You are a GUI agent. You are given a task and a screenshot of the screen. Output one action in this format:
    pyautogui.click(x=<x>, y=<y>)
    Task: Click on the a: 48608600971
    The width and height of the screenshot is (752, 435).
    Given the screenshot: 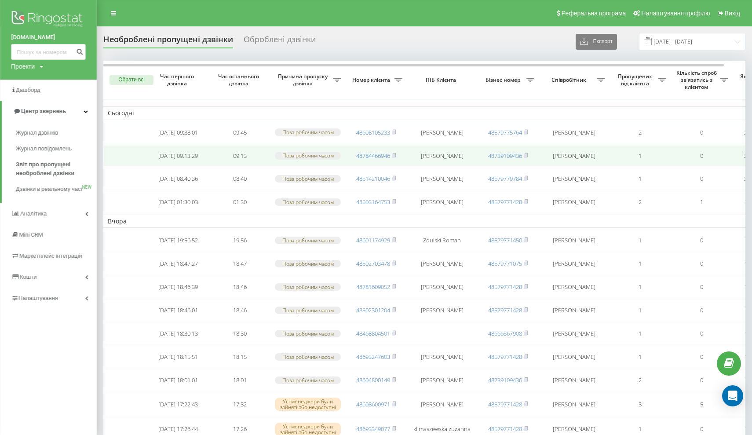 What is the action you would take?
    pyautogui.click(x=373, y=404)
    